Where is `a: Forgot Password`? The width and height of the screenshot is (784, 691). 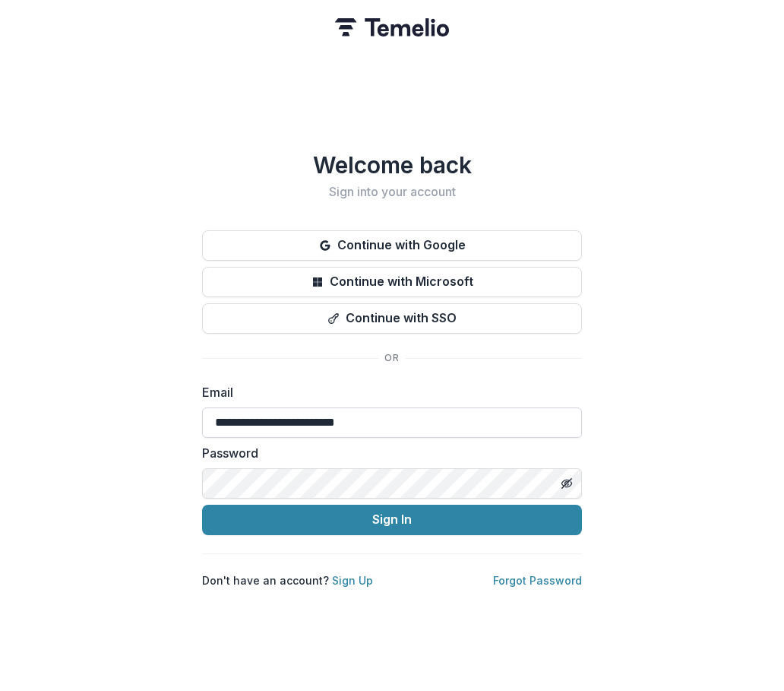
a: Forgot Password is located at coordinates (537, 580).